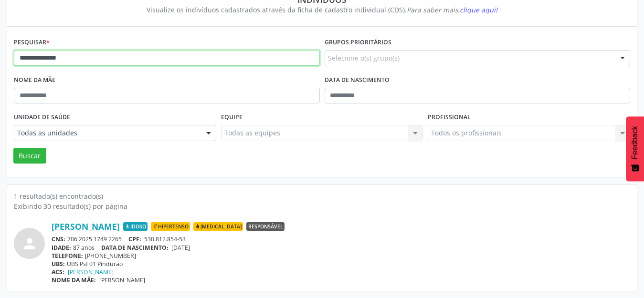 Image resolution: width=644 pixels, height=298 pixels. I want to click on div: 1 resultado(s) encontrado(s), so click(322, 196).